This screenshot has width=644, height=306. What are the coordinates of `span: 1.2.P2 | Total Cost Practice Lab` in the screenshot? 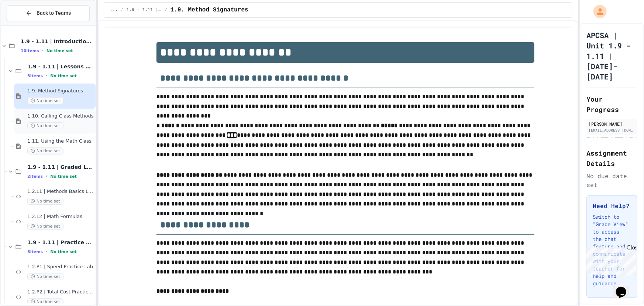 It's located at (60, 292).